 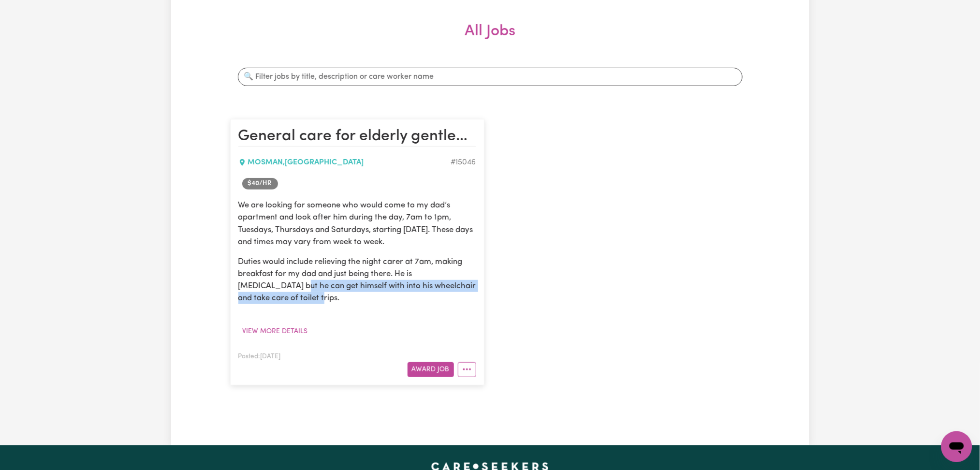 I want to click on div: Job ID #15046, so click(x=464, y=162).